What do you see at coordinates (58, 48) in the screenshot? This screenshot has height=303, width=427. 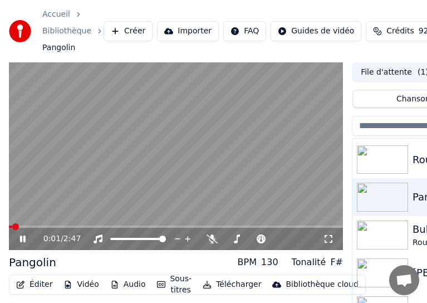 I see `span: Pangolin` at bounding box center [58, 48].